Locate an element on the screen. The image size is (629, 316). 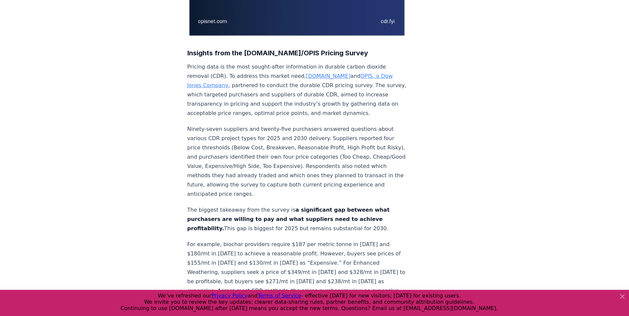
p: Pricing data is the most sought-after information in durable carbon dioxide removal (CDR). To add... is located at coordinates (297, 90).